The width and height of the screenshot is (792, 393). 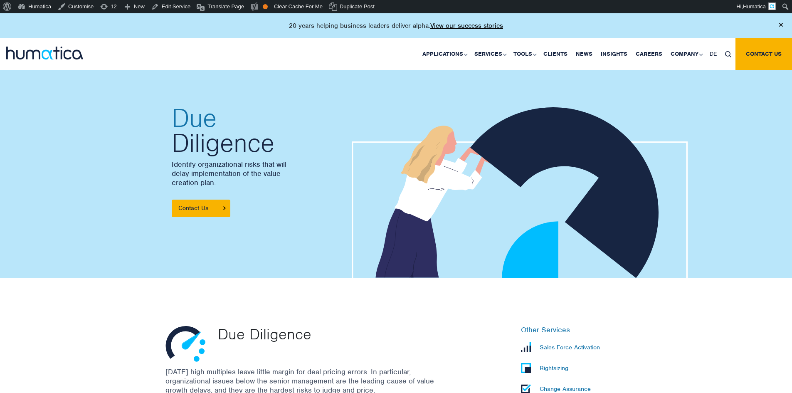 What do you see at coordinates (574, 330) in the screenshot?
I see `h6: Other Services` at bounding box center [574, 330].